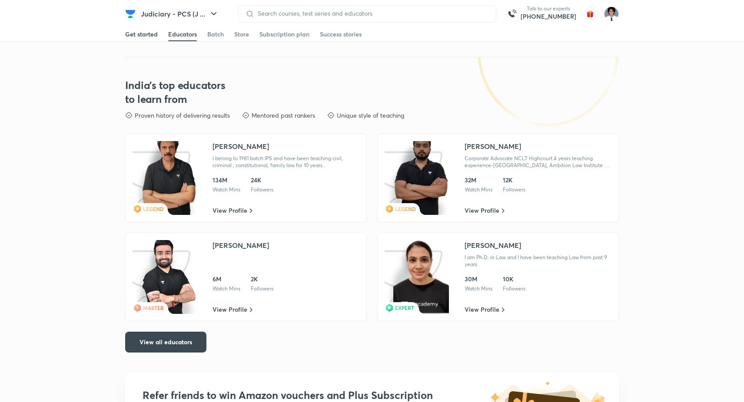  What do you see at coordinates (130, 14) in the screenshot?
I see `a: Company Logo` at bounding box center [130, 14].